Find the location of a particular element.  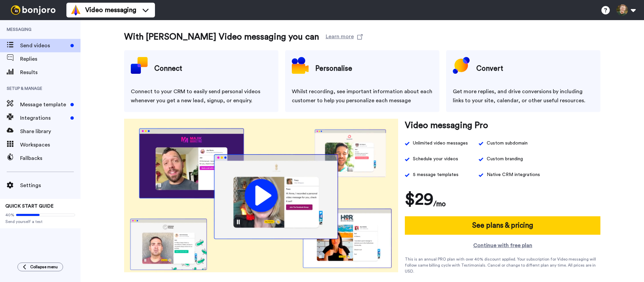

img: bj-logo-header-white.svg is located at coordinates (33, 10).